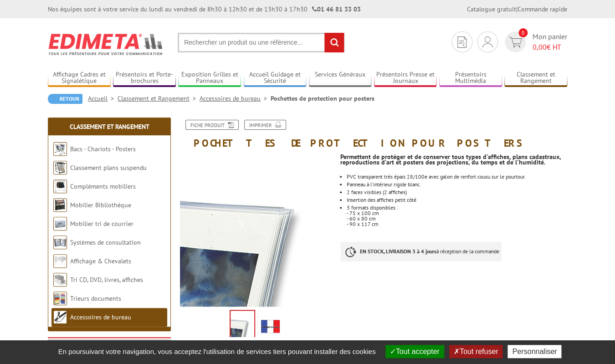 This screenshot has width=615, height=364. What do you see at coordinates (341, 78) in the screenshot?
I see `a: Services Généraux` at bounding box center [341, 78].